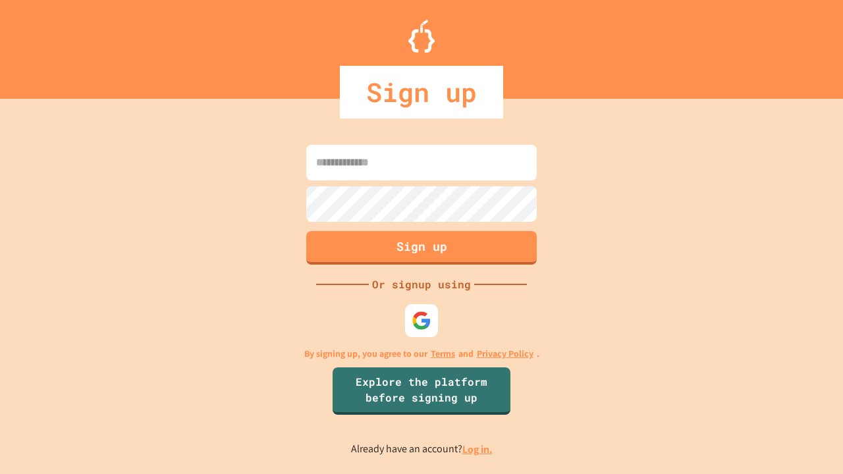 Image resolution: width=843 pixels, height=474 pixels. What do you see at coordinates (422, 391) in the screenshot?
I see `a: Explore the platform before signing up` at bounding box center [422, 391].